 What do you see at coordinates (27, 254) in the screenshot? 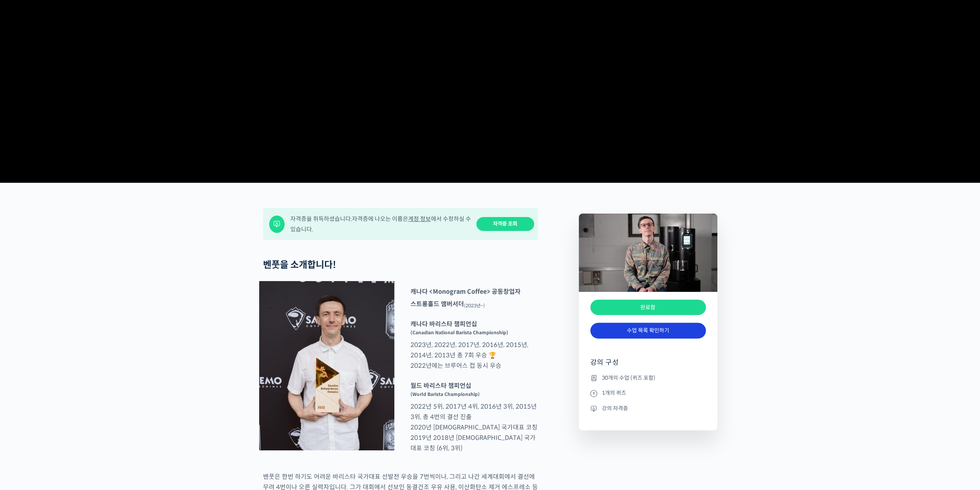
I see `a: 홈` at bounding box center [27, 254].